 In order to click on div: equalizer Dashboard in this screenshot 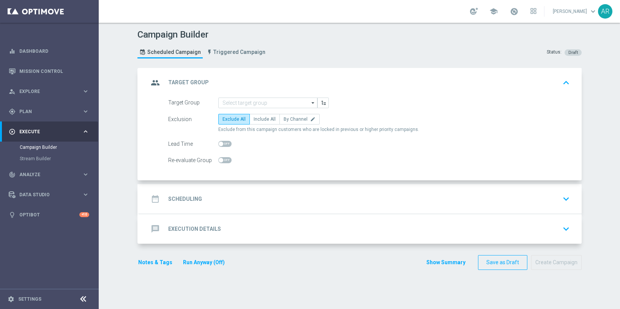, I will do `click(49, 51)`.